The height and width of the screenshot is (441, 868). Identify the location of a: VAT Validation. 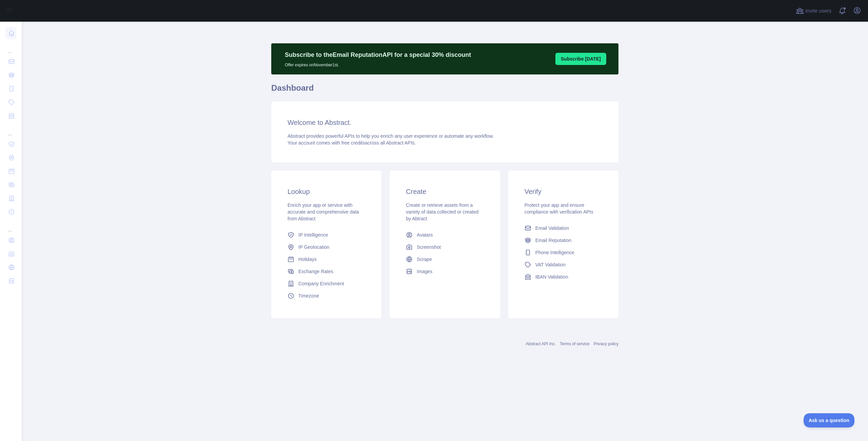
(563, 265).